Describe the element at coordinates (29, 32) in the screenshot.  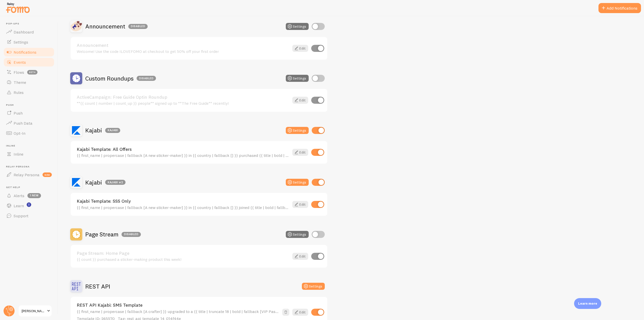
I see `a: Dashboard` at that location.